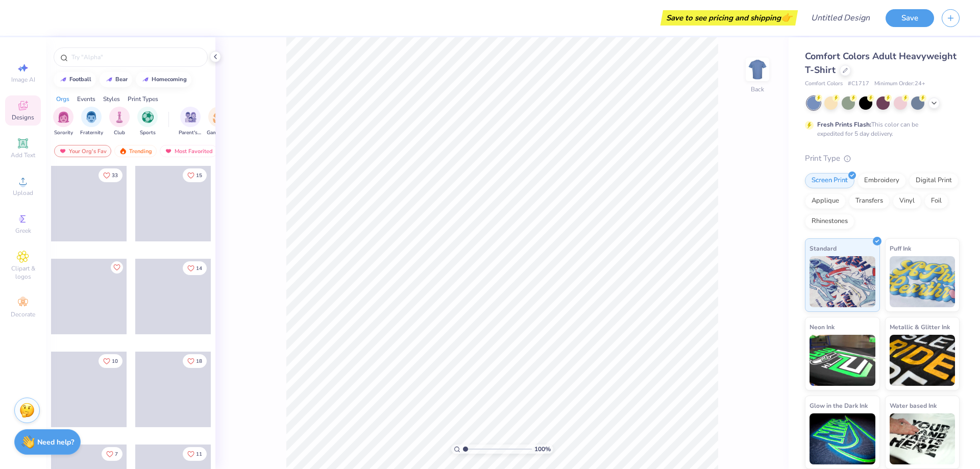 The height and width of the screenshot is (469, 980). Describe the element at coordinates (729, 18) in the screenshot. I see `div: Save to see pricing and shipping` at that location.